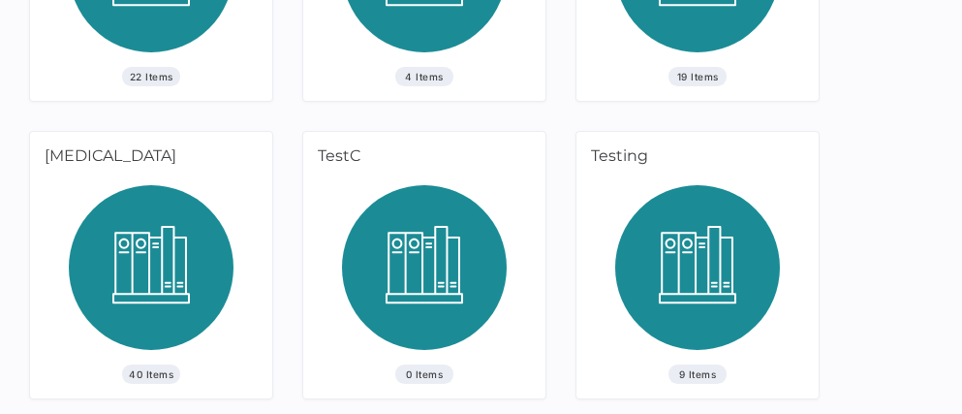  What do you see at coordinates (151, 374) in the screenshot?
I see `span: 40 Items` at bounding box center [151, 374].